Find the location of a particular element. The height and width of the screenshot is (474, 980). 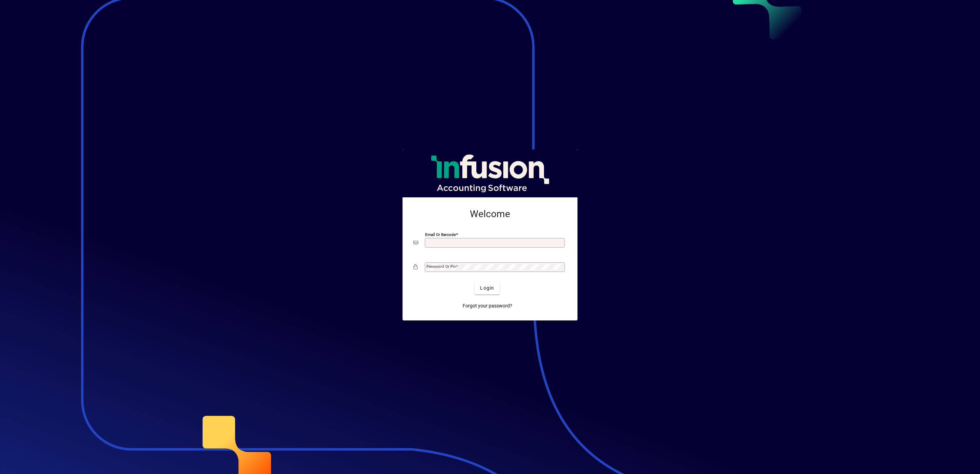

mat-label: Password or Pin is located at coordinates (441, 266).